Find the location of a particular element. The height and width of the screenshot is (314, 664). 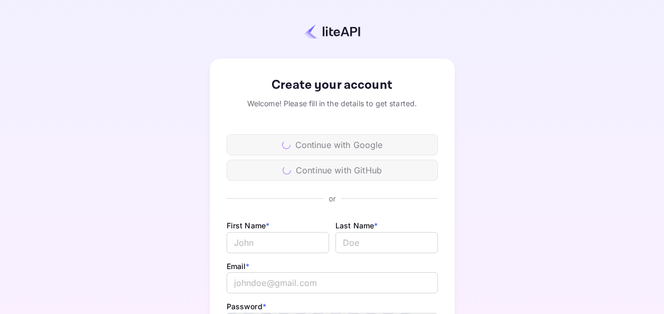

input: johndoe@gmail.com is located at coordinates (332, 283).